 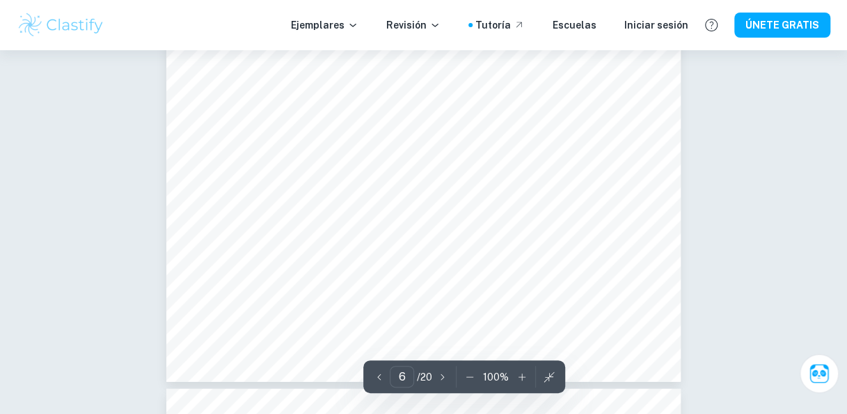 I want to click on img: Logotipo de Clastify, so click(x=61, y=25).